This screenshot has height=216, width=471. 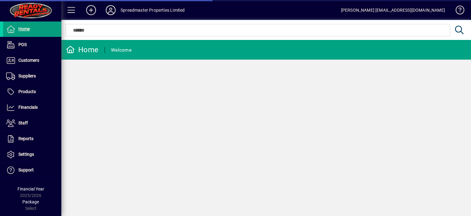 I want to click on a: Products, so click(x=32, y=92).